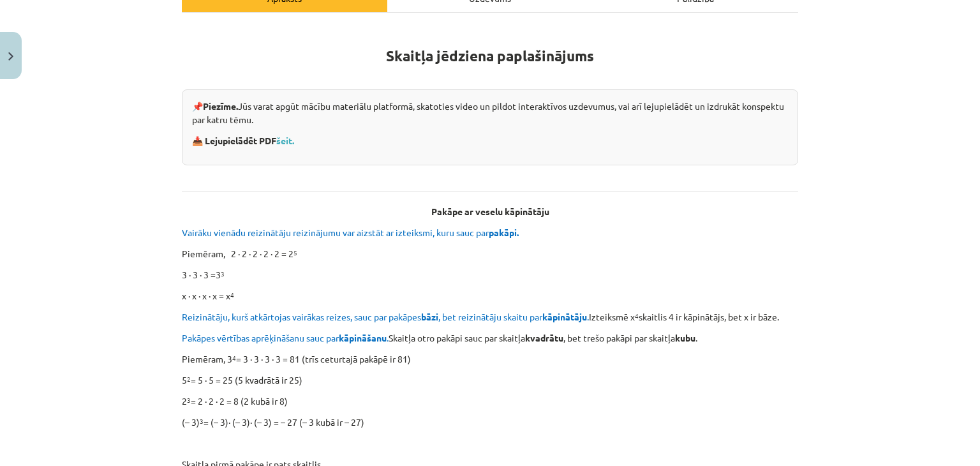  Describe the element at coordinates (429, 317) in the screenshot. I see `b: bāzi` at that location.